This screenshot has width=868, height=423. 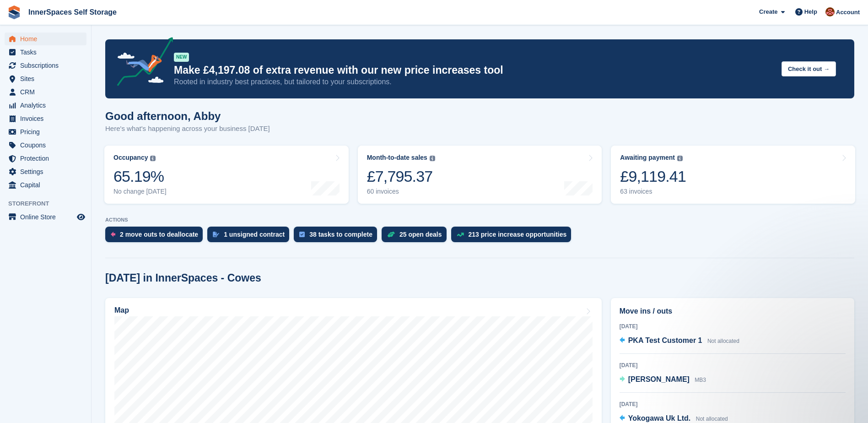 What do you see at coordinates (48, 52) in the screenshot?
I see `span: Tasks` at bounding box center [48, 52].